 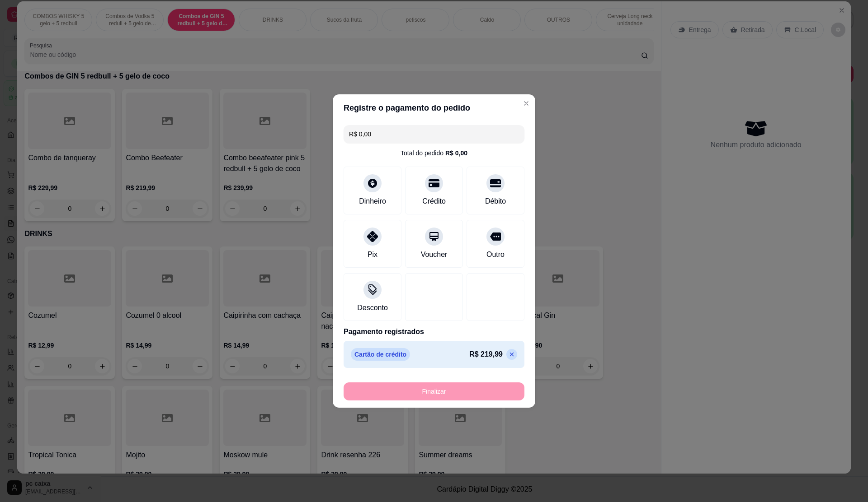 I want to click on input: Ex.: hambúrguer de cordeiro, so click(x=434, y=134).